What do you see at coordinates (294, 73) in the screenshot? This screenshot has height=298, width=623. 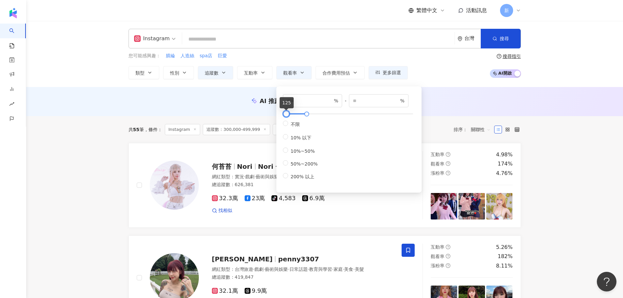 I see `button: 觀看率` at bounding box center [294, 73].